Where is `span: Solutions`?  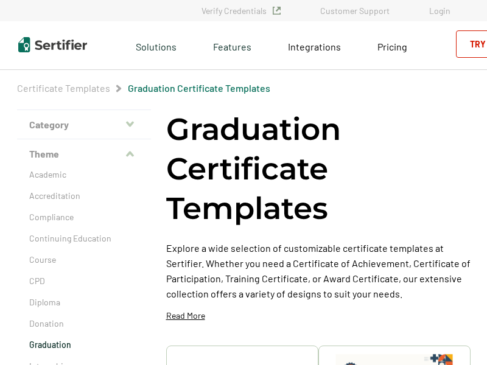 span: Solutions is located at coordinates (156, 45).